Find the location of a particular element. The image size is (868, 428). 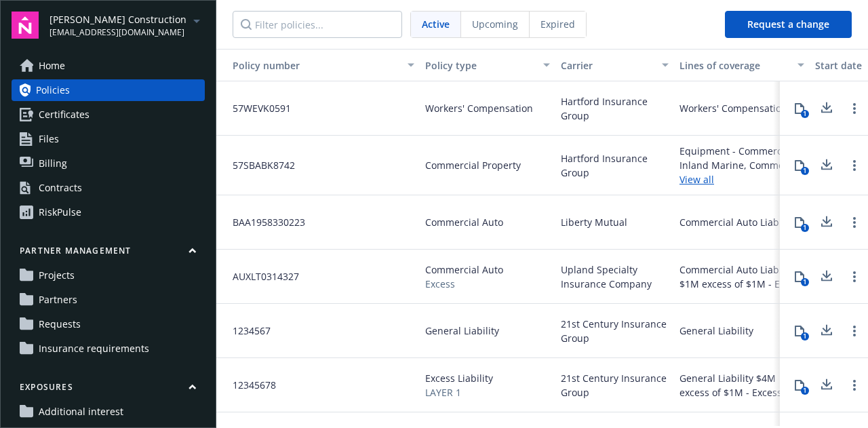

span: Active is located at coordinates (436, 23).